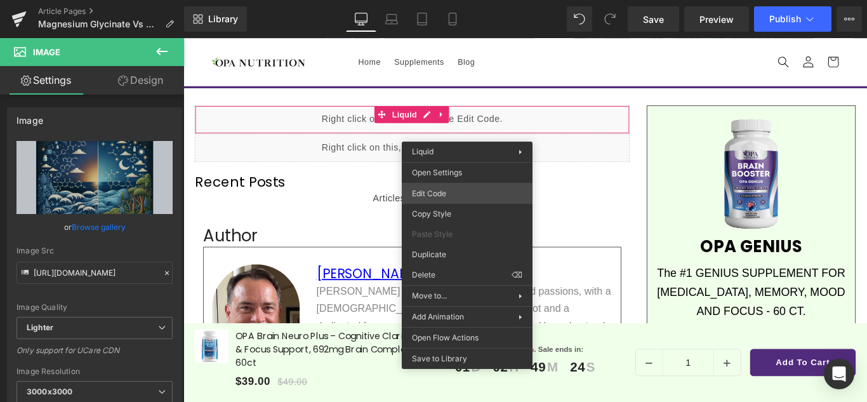  I want to click on a: Mobile, so click(452, 19).